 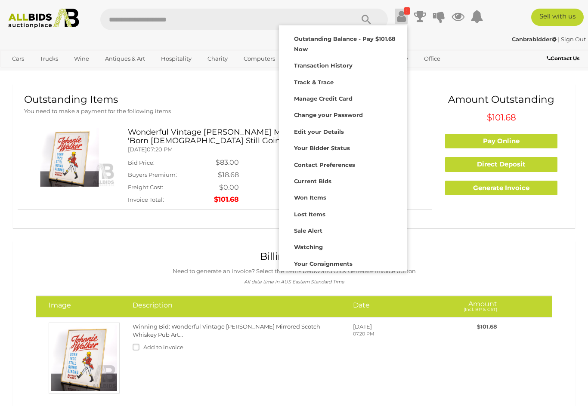 What do you see at coordinates (534, 39) in the screenshot?
I see `strong: Canbrabidder` at bounding box center [534, 39].